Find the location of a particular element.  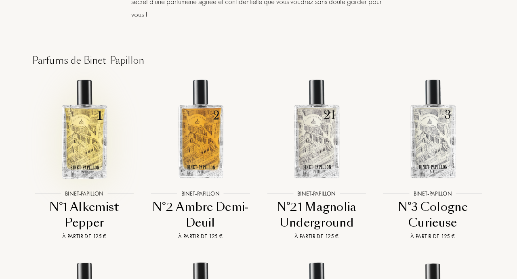

img: N°21 Magnolia Underground Binet Papillon is located at coordinates (316, 129).